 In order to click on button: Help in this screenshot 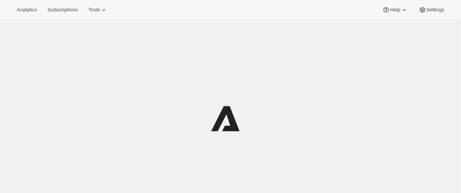, I will do `click(394, 10)`.